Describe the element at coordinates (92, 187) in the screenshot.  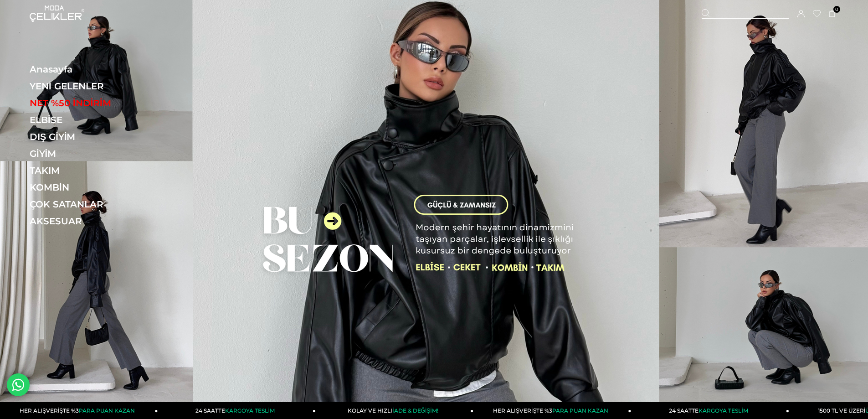
I see `a: KOMBİN` at that location.